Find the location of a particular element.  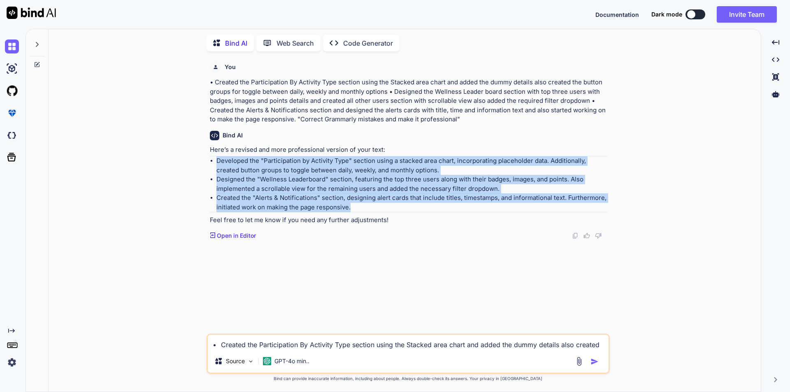

p: Web Search is located at coordinates (295, 43).